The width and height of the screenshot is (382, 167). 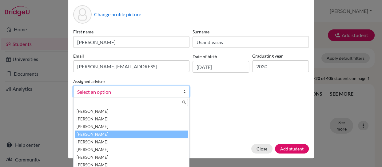 What do you see at coordinates (82, 14) in the screenshot?
I see `div: Profile picture` at bounding box center [82, 14].